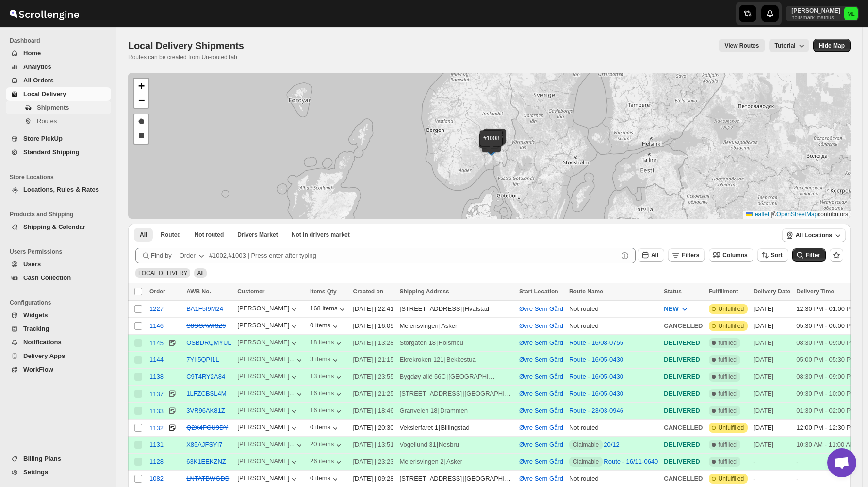 The height and width of the screenshot is (487, 868). I want to click on button: 26 items, so click(327, 462).